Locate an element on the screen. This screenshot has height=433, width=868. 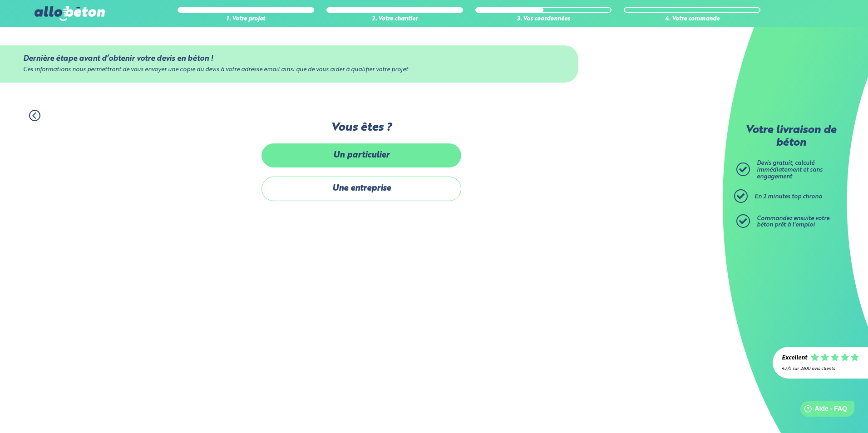
label: Un particulier is located at coordinates (361, 155).